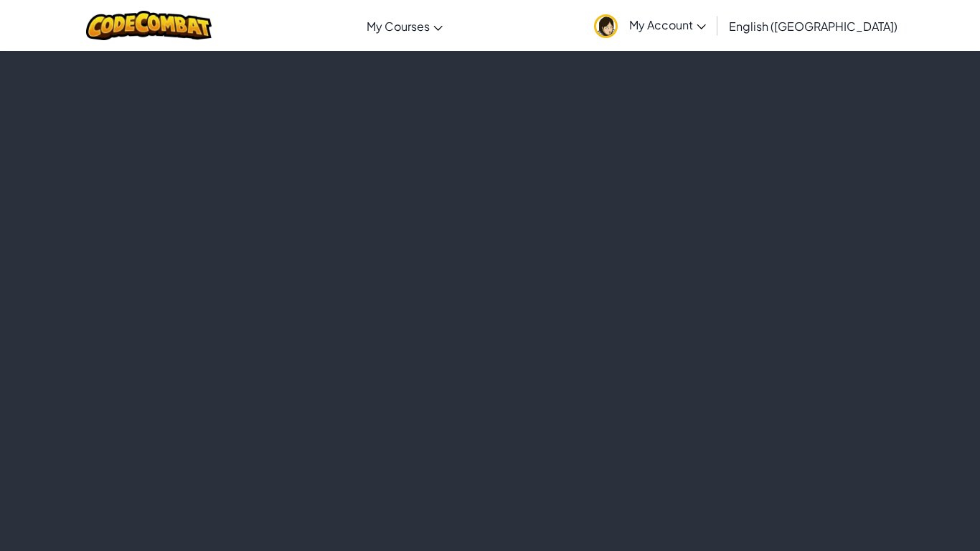 The height and width of the screenshot is (551, 980). Describe the element at coordinates (149, 25) in the screenshot. I see `a: CodeCombat logo` at that location.